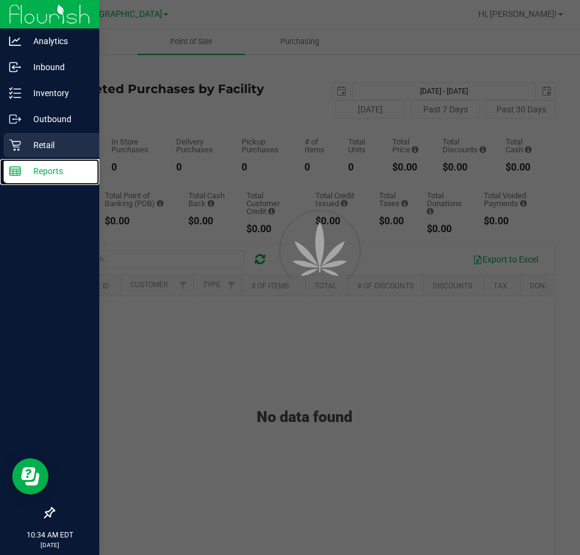 The height and width of the screenshot is (555, 580). Describe the element at coordinates (57, 67) in the screenshot. I see `p: Inbound` at that location.